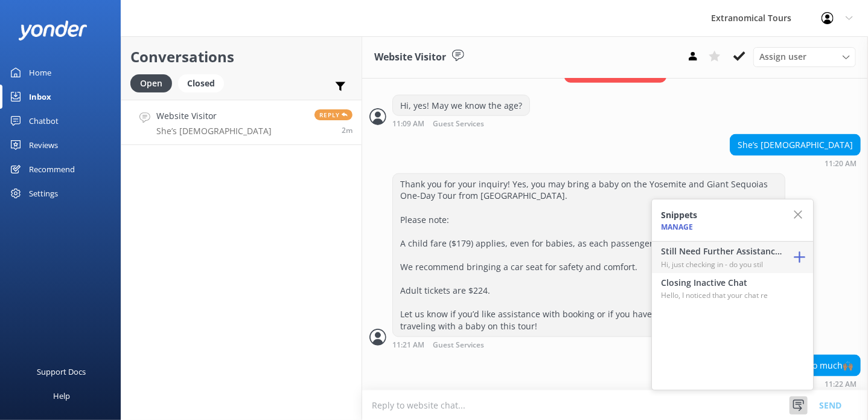 The width and height of the screenshot is (868, 420). What do you see at coordinates (154, 83) in the screenshot?
I see `a: Open` at bounding box center [154, 83].